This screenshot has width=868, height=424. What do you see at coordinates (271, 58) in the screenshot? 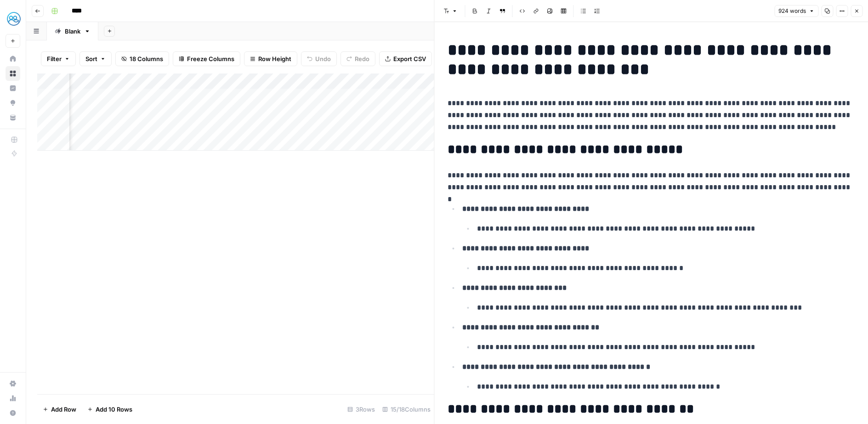
I see `button: Row Height` at bounding box center [271, 58].